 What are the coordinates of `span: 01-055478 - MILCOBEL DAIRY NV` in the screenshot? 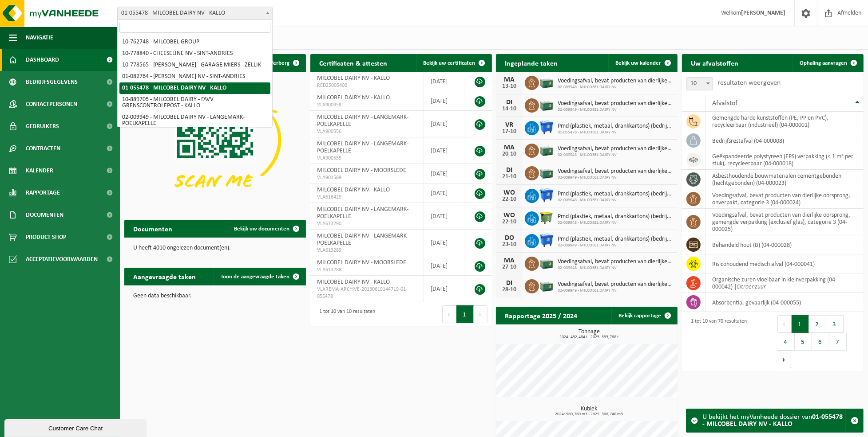 It's located at (615, 132).